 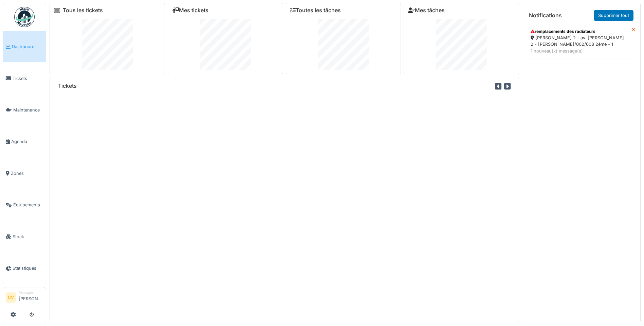 What do you see at coordinates (28, 205) in the screenshot?
I see `span: Équipements` at bounding box center [28, 205].